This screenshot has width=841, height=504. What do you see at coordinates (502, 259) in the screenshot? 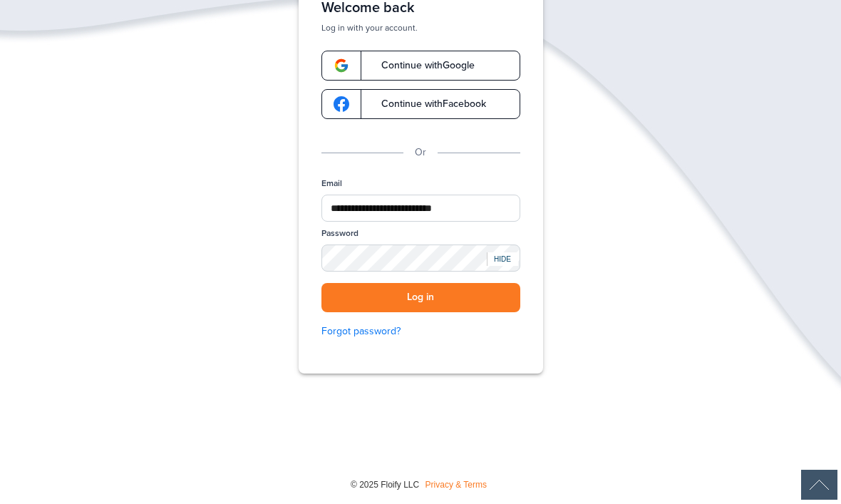
I see `div: HIDE` at bounding box center [502, 259].